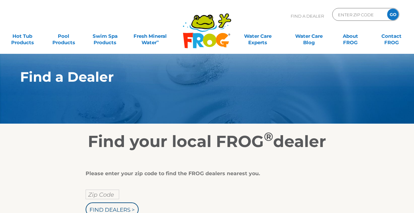  Describe the element at coordinates (350, 36) in the screenshot. I see `a: AboutFROG` at that location.